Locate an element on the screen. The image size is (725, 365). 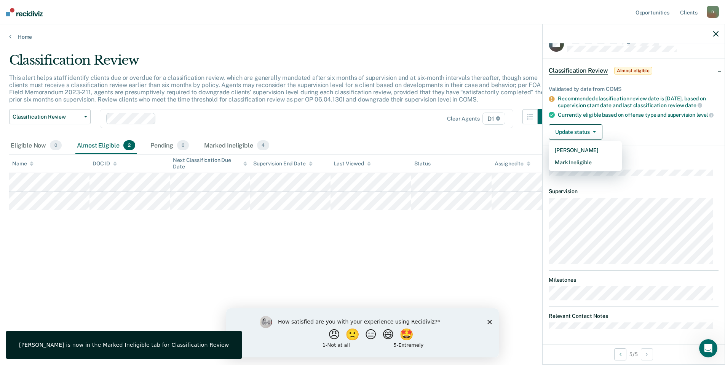
div: Close survey is located at coordinates (263, 14).